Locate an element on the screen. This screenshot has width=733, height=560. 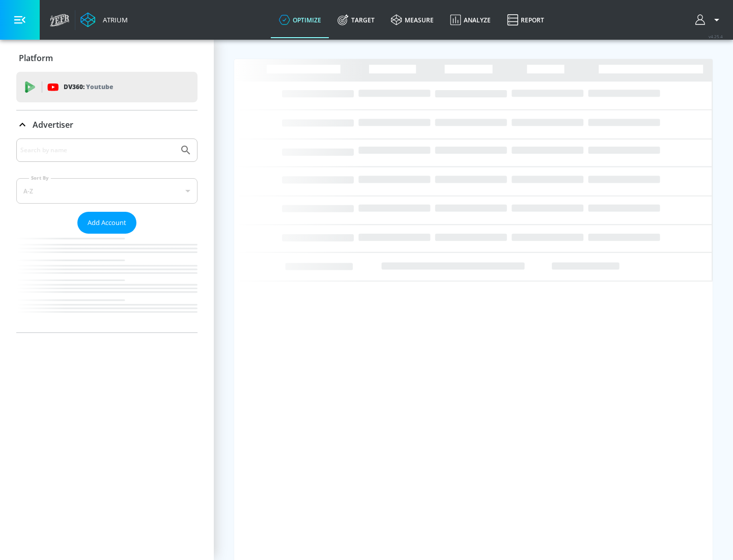
p: Platform is located at coordinates (36, 58).